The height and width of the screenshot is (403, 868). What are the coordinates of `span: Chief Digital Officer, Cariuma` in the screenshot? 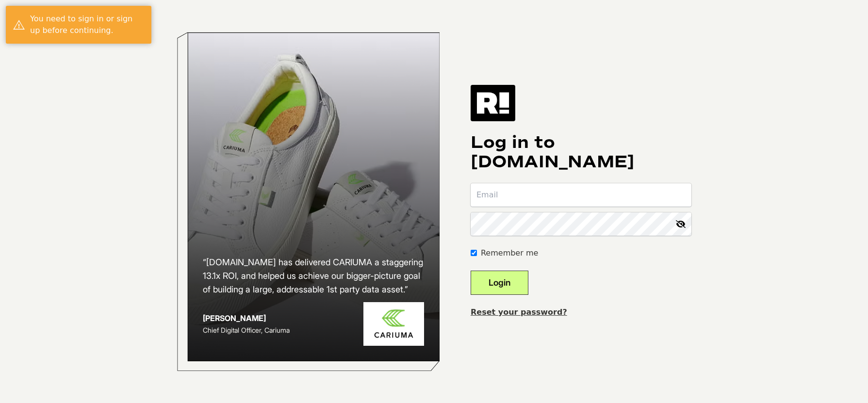 It's located at (246, 330).